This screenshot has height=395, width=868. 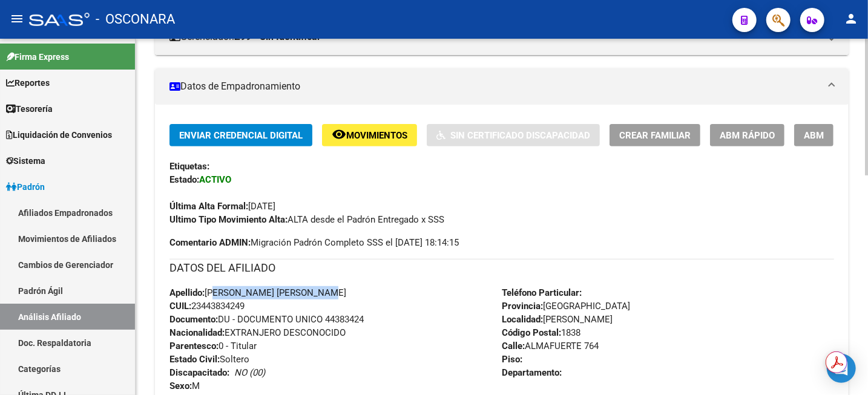 What do you see at coordinates (339, 134) in the screenshot?
I see `mat-icon: remove_red_eye` at bounding box center [339, 134].